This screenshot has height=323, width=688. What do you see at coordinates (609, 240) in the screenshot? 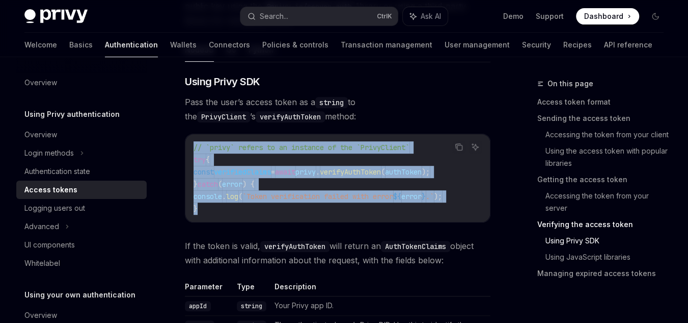
I see `a: Using Privy SDK` at bounding box center [609, 240].